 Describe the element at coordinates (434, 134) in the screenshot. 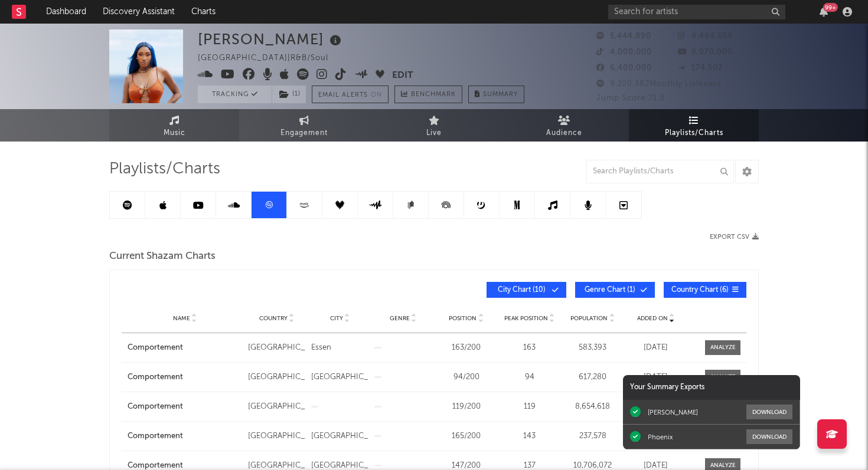

I see `span: Live` at that location.